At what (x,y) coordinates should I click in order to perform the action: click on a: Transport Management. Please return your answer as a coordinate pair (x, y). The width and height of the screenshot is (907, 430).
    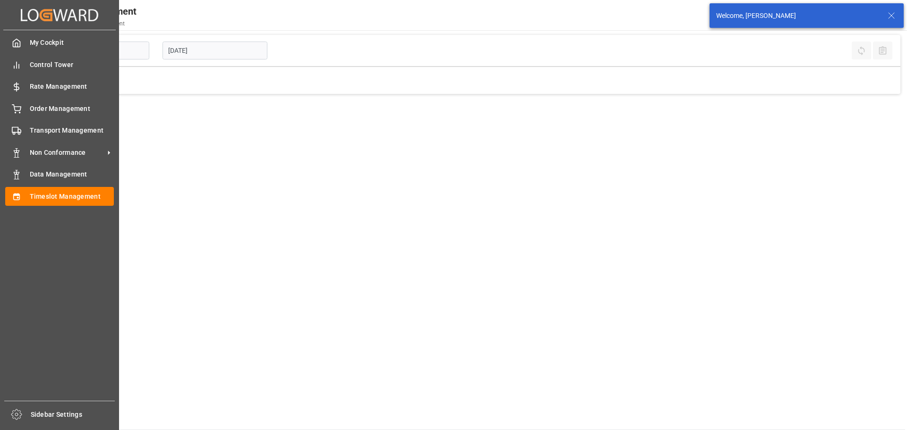
    Looking at the image, I should click on (59, 130).